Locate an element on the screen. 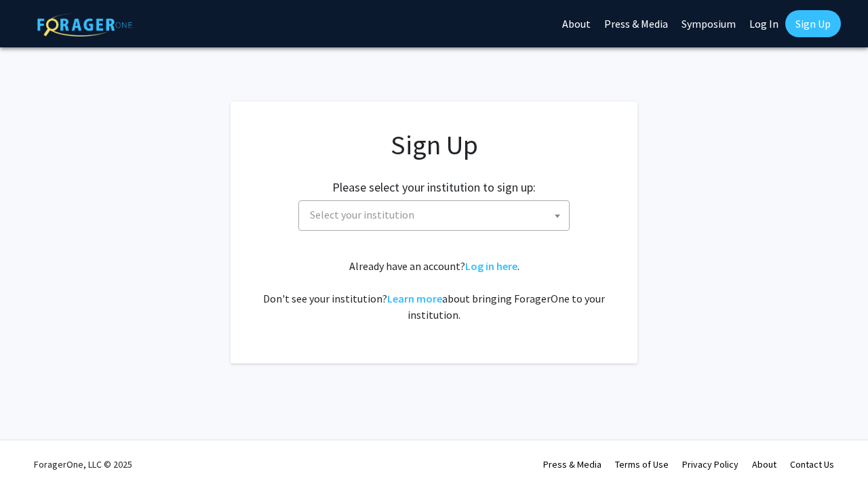  a: Terms of Use is located at coordinates (641, 465).